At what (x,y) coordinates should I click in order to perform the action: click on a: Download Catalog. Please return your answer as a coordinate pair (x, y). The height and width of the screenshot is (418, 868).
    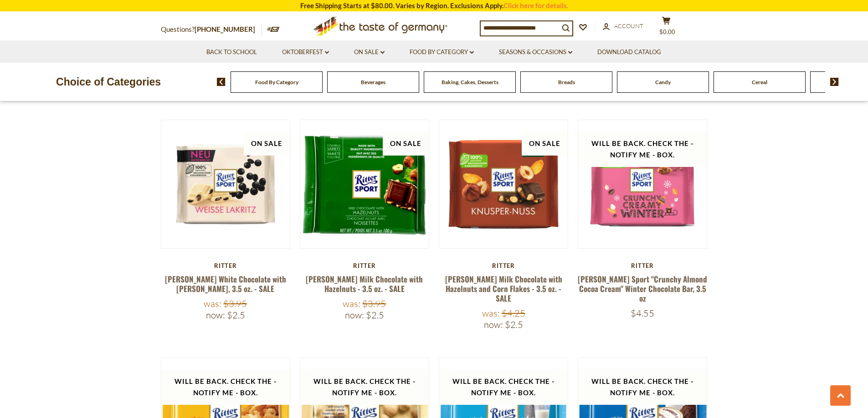
    Looking at the image, I should click on (629, 52).